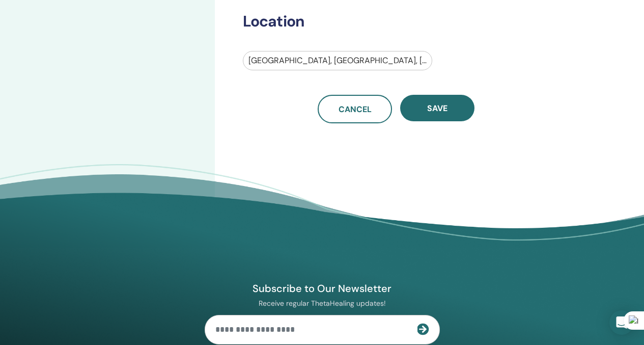  I want to click on h3: Location, so click(389, 22).